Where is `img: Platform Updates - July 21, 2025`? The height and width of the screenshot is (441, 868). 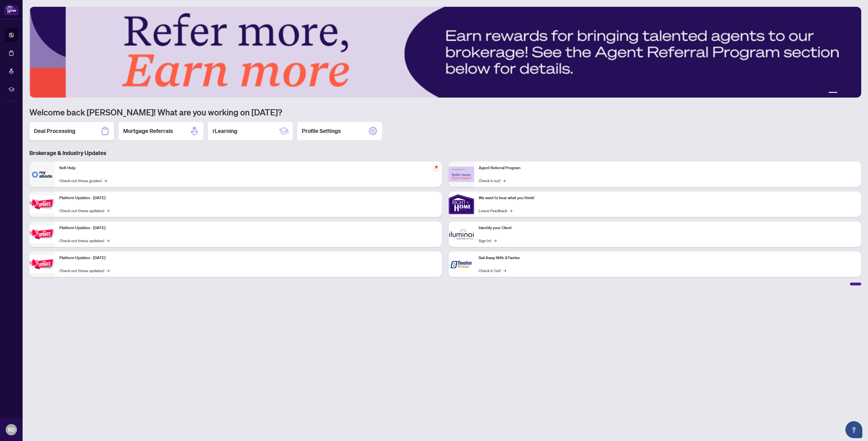 img: Platform Updates - July 21, 2025 is located at coordinates (42, 204).